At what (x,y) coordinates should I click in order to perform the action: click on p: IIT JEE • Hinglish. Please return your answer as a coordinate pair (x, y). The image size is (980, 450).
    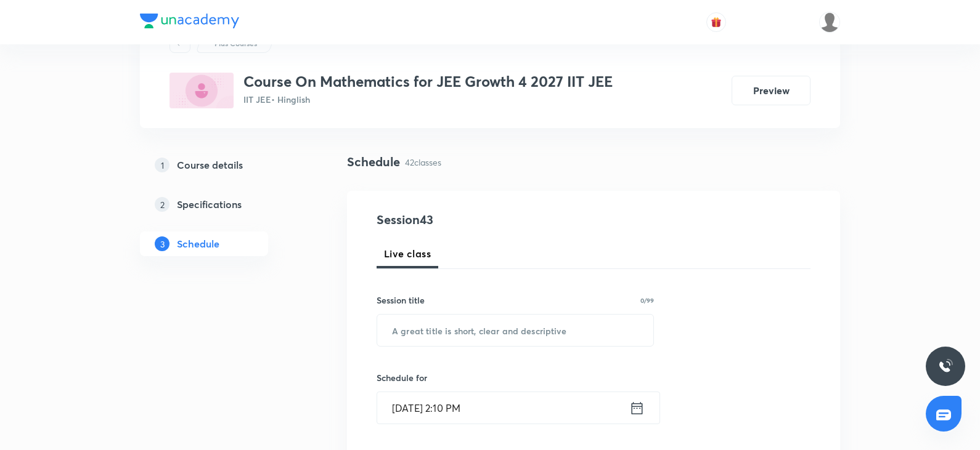
    Looking at the image, I should click on (428, 99).